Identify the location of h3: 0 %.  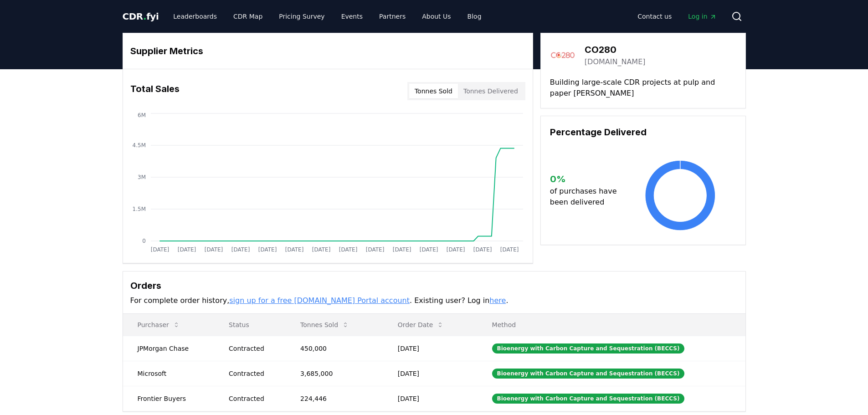
(587, 179).